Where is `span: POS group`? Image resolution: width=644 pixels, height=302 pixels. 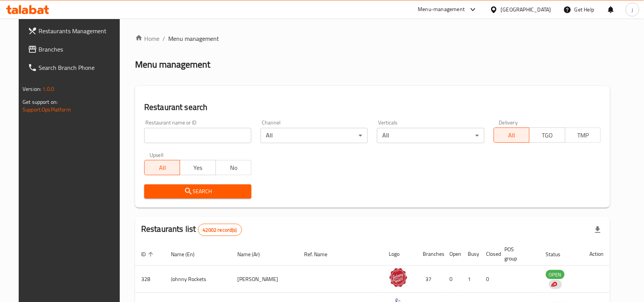
span: POS group is located at coordinates (518, 254).